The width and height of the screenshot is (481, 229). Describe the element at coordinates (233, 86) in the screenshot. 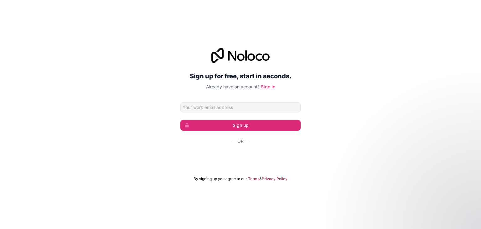

I see `span: Already have an account?` at that location.